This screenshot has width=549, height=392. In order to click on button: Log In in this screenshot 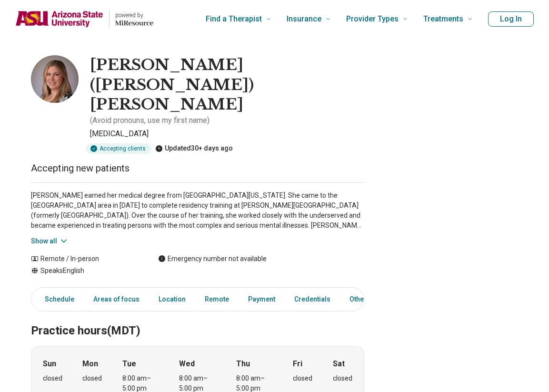, I will do `click(511, 19)`.